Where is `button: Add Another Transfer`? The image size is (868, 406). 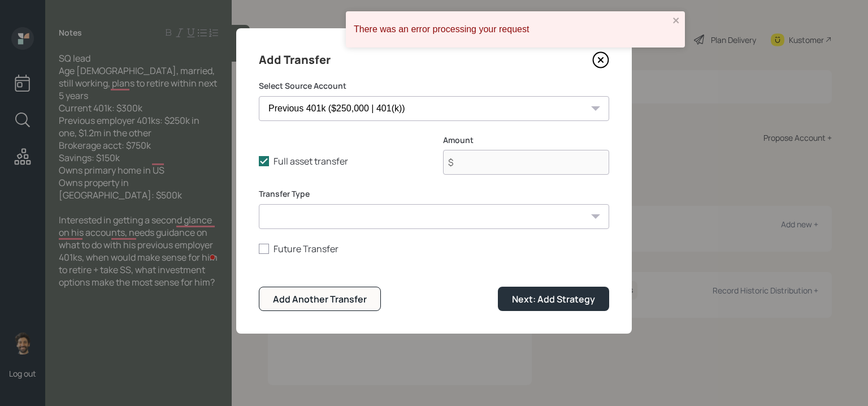 button: Add Another Transfer is located at coordinates (320, 298).